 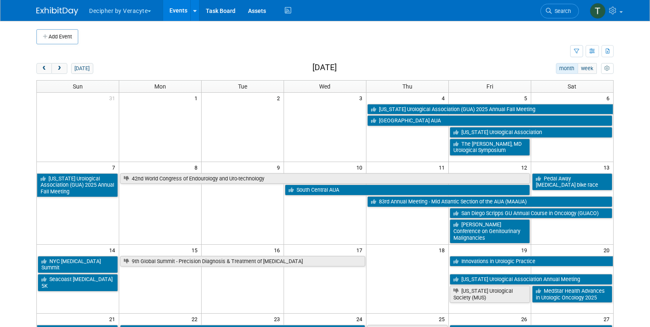 I want to click on span: Search, so click(x=561, y=11).